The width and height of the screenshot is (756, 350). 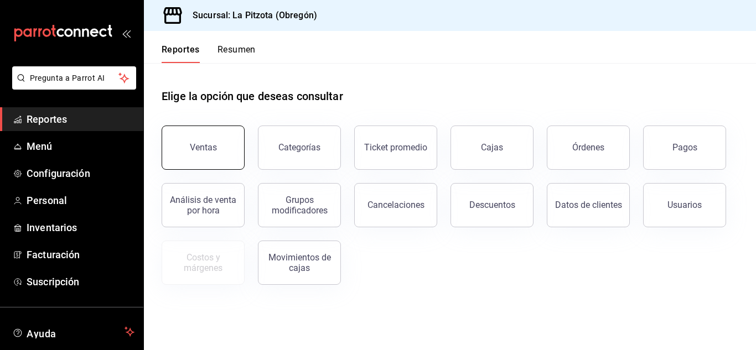 I want to click on span: Reportes, so click(x=80, y=119).